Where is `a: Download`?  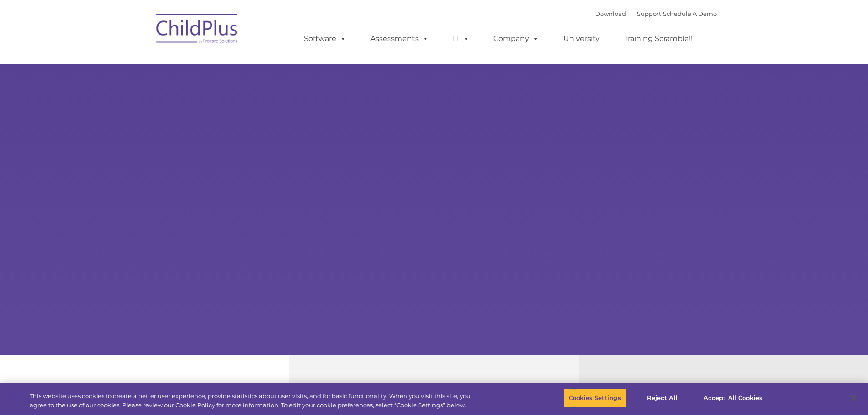
a: Download is located at coordinates (611, 14).